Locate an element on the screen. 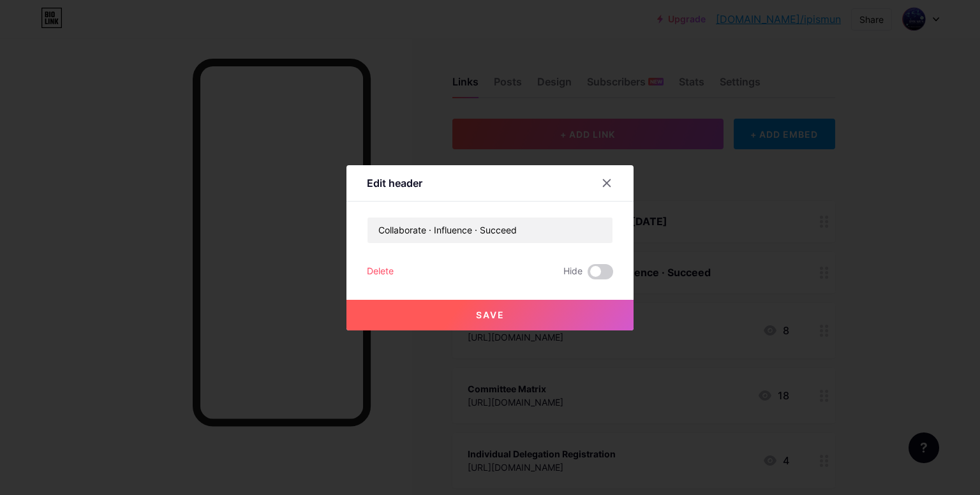 The width and height of the screenshot is (980, 495). input: Title is located at coordinates (490, 231).